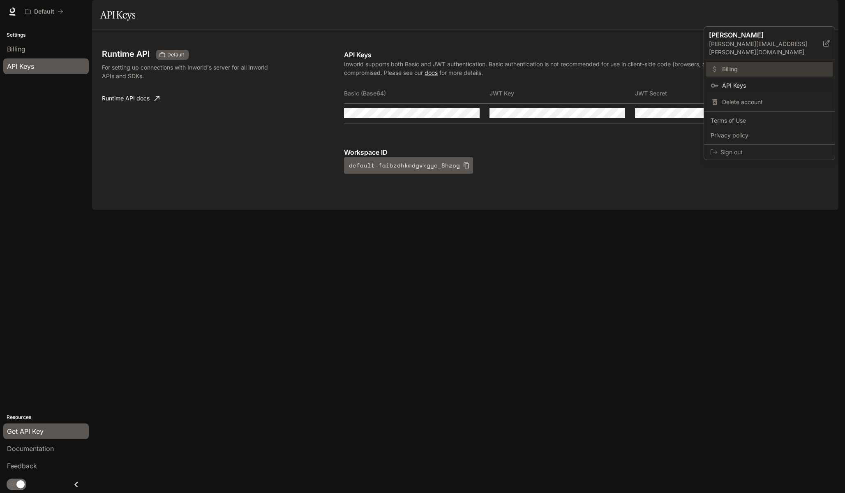 Image resolution: width=845 pixels, height=493 pixels. I want to click on a: Billing, so click(770, 69).